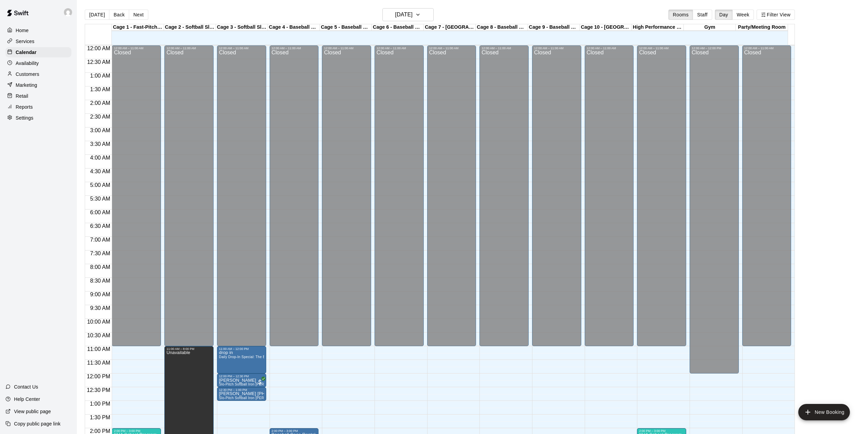  I want to click on div: Party/Meeting Room, so click(761, 27).